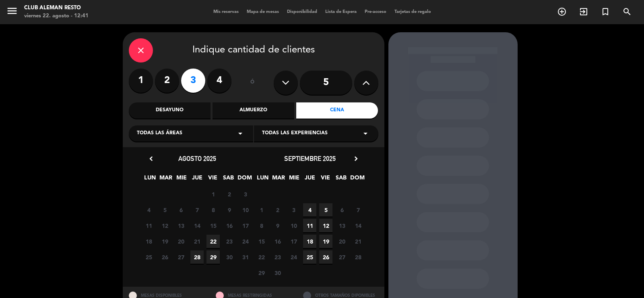  I want to click on i: chevron_left, so click(151, 158).